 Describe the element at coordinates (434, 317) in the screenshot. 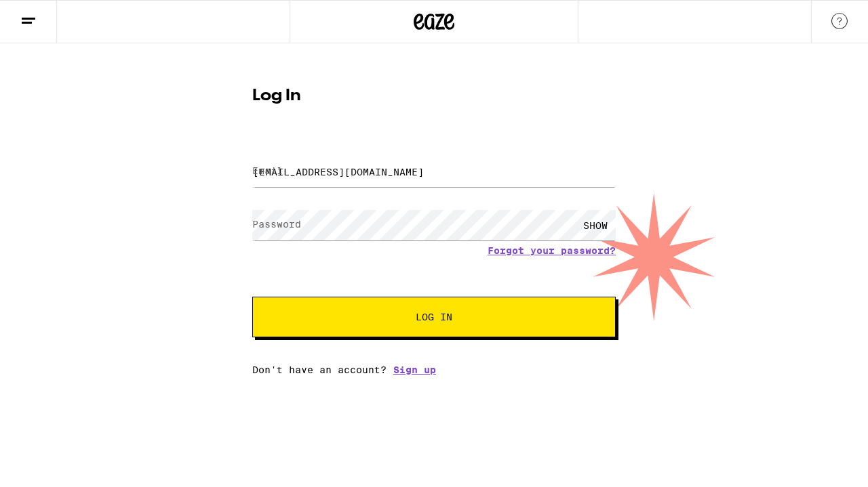

I see `span: Log In` at that location.